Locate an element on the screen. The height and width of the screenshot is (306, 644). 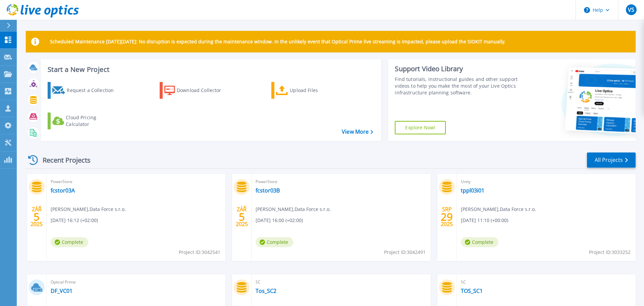
span: Project ID: 3042491 is located at coordinates (405, 252).